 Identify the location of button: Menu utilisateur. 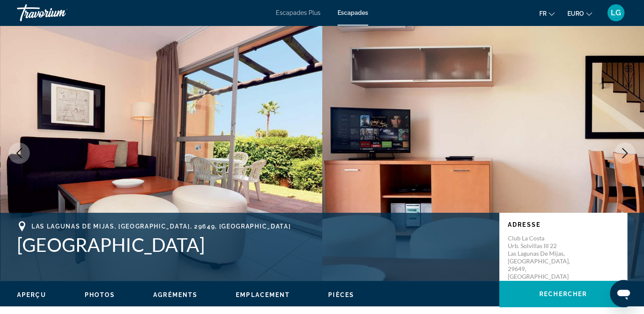
(616, 13).